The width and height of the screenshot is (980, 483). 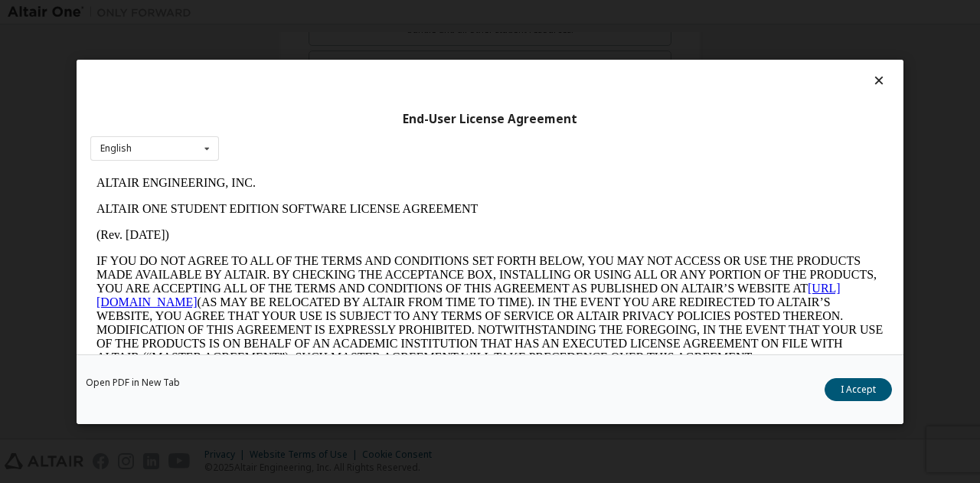 I want to click on button: I Accept, so click(x=858, y=389).